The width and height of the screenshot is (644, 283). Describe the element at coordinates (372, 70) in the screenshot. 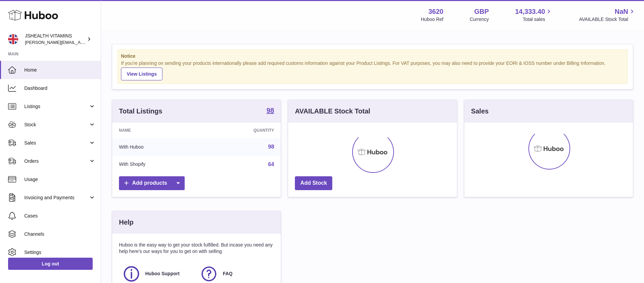

I see `div: If you're planning on sending your products internationally please add required customs informati...` at that location.